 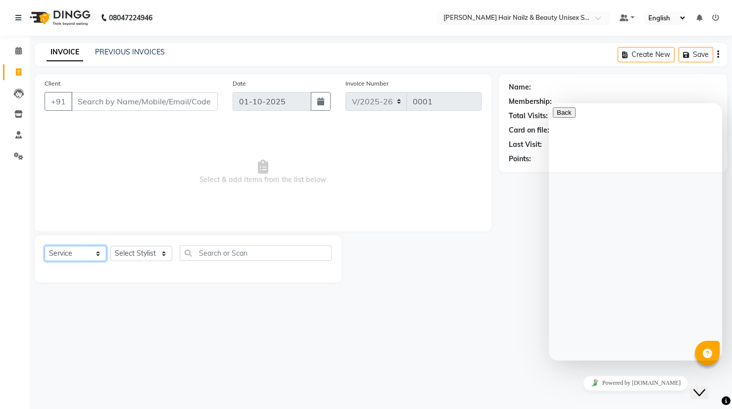 What do you see at coordinates (520, 87) in the screenshot?
I see `div: Name:` at bounding box center [520, 87].